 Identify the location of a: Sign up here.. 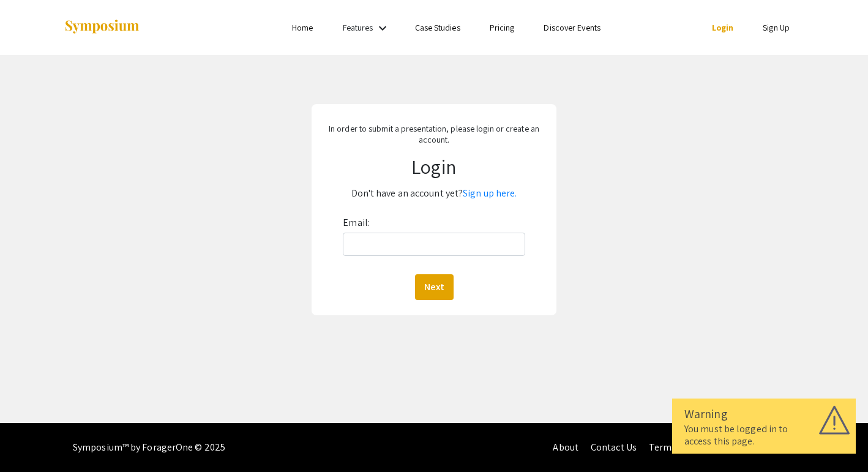
(490, 193).